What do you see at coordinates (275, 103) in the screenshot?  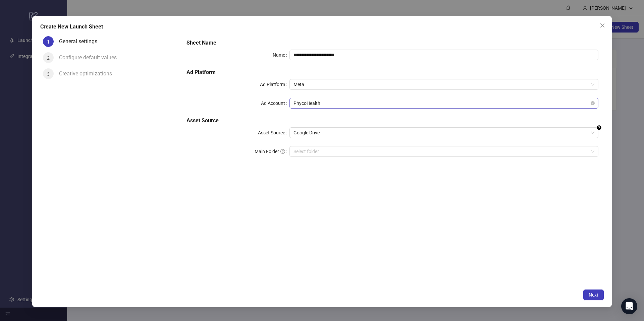 I see `label: Ad Account` at bounding box center [275, 103].